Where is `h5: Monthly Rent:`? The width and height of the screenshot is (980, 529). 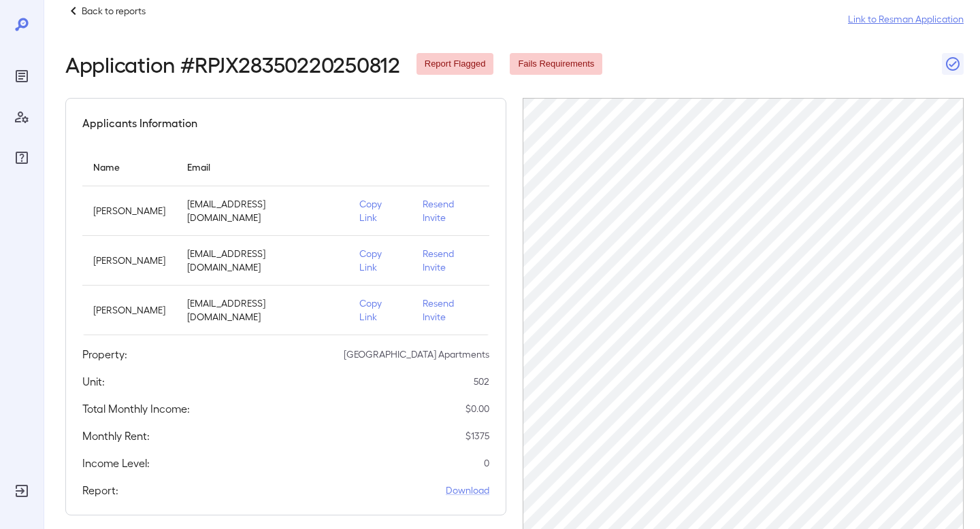
h5: Monthly Rent: is located at coordinates (116, 436).